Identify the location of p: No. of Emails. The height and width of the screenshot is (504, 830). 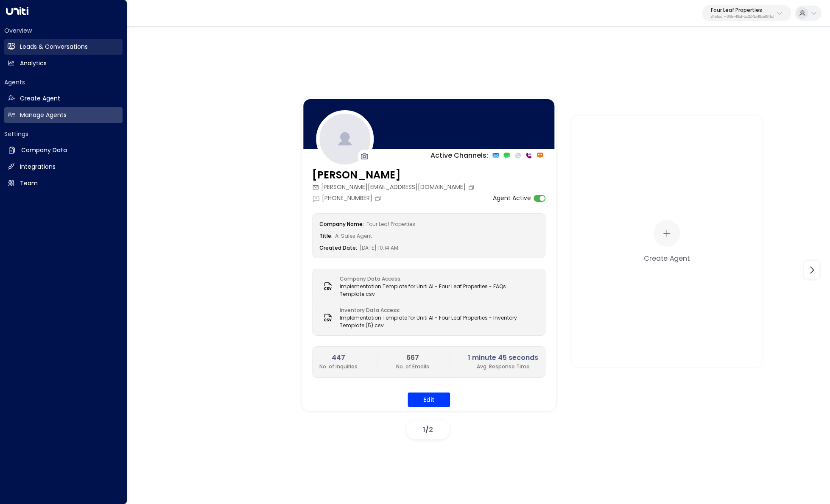
(413, 367).